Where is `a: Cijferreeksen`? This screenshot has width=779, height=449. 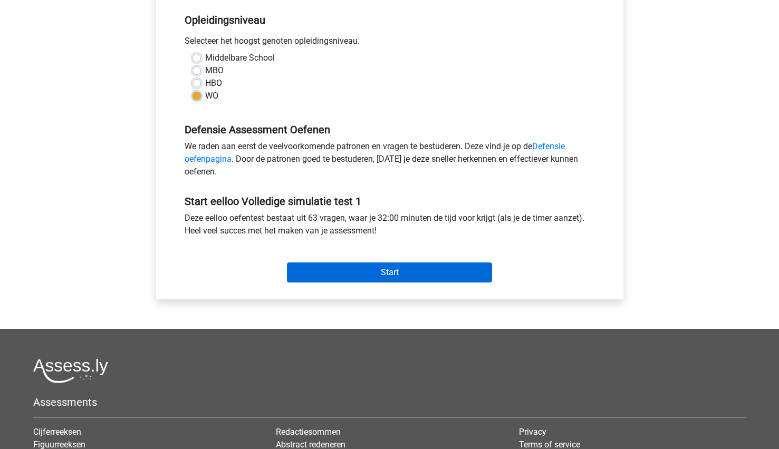 a: Cijferreeksen is located at coordinates (57, 432).